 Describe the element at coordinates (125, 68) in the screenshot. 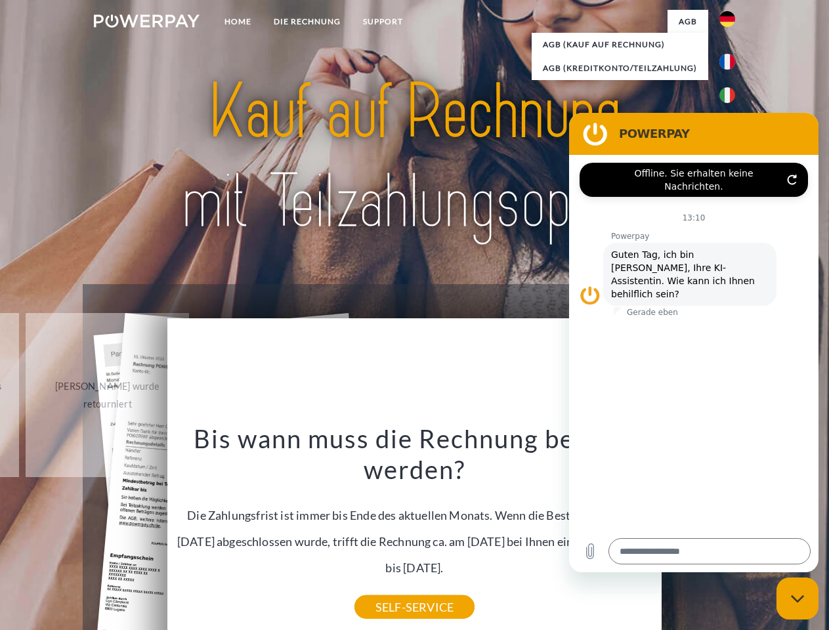

I see `p: Dieser Chat wird mit einem Cloudservice aufgezeichnet und unterliegt den Bedingungen der .` at that location.